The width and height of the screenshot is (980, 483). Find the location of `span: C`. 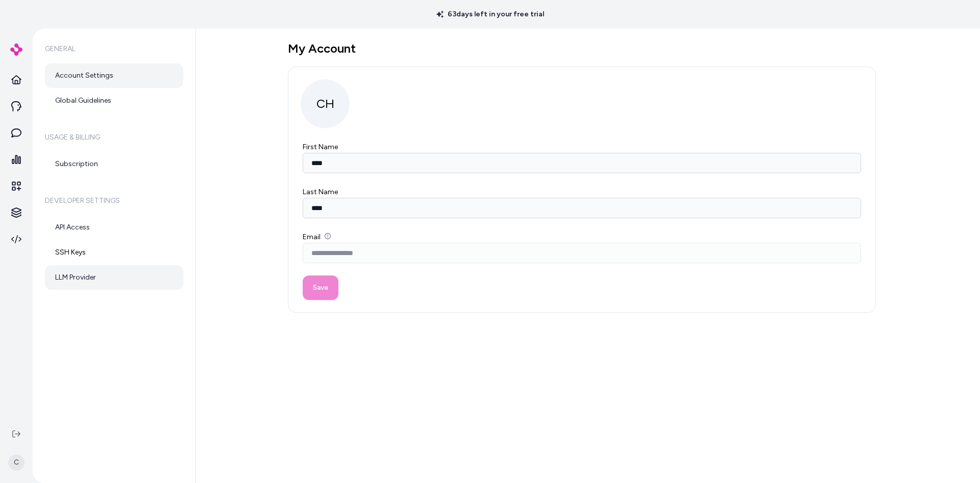

span: C is located at coordinates (17, 462).